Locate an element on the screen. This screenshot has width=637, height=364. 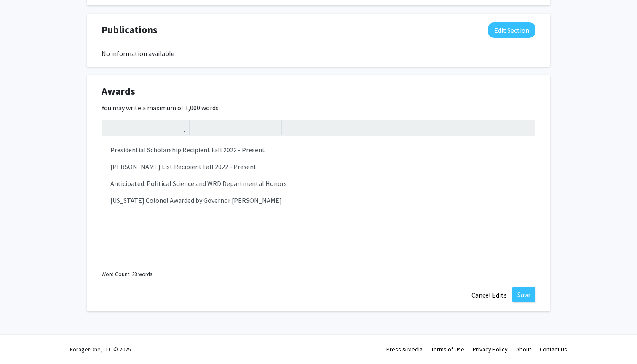
button: Cancel Edits is located at coordinates (489, 295).